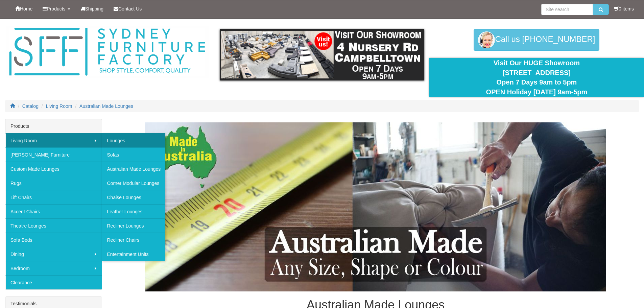 The image size is (644, 308). What do you see at coordinates (107, 52) in the screenshot?
I see `img: Sydney Furniture Factory` at bounding box center [107, 52].